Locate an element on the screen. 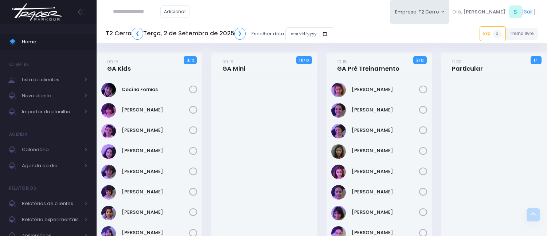 The height and width of the screenshot is (236, 547). h5: T2 Cerro Terça, 2 de Setembro de 2025 is located at coordinates (175, 33).